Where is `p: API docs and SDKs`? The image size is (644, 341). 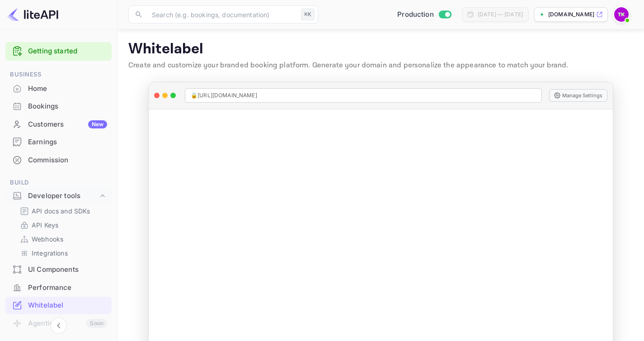
p: API docs and SDKs is located at coordinates (61, 211).